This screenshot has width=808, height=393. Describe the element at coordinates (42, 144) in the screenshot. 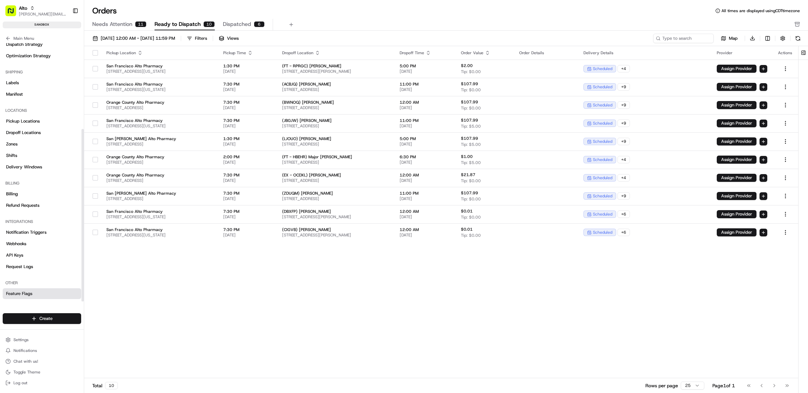

I see `a: Zones` at that location.